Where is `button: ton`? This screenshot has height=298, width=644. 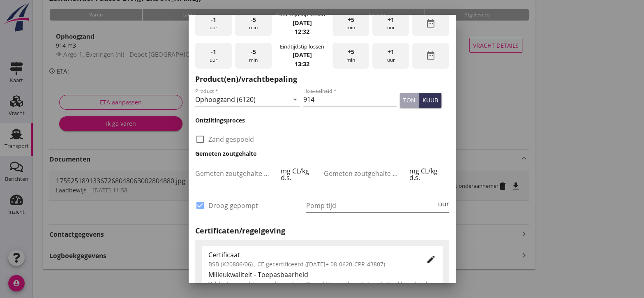 button: ton is located at coordinates (409, 100).